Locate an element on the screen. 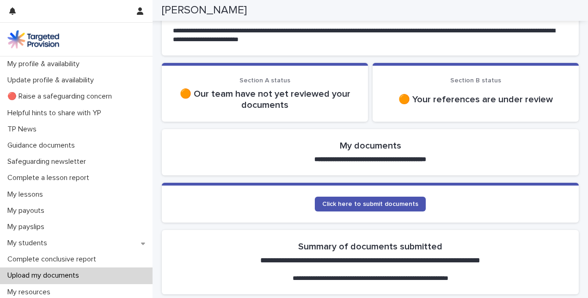 The image size is (588, 298). a: Click here to submit documents is located at coordinates (370, 204).